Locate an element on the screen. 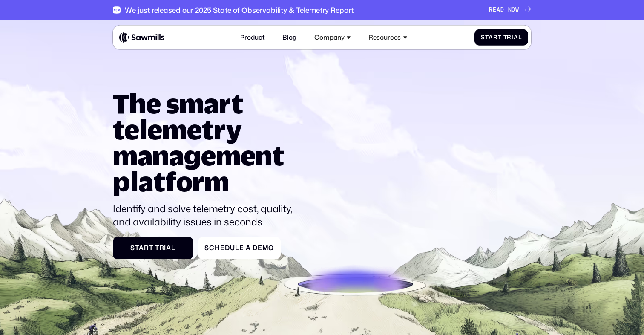 Image resolution: width=644 pixels, height=335 pixels. a: READ NOW is located at coordinates (510, 10).